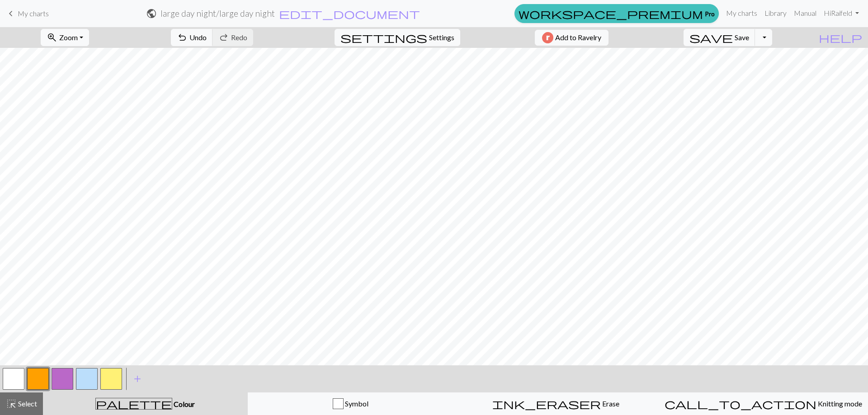 The width and height of the screenshot is (868, 415). I want to click on button: Symbol, so click(351, 404).